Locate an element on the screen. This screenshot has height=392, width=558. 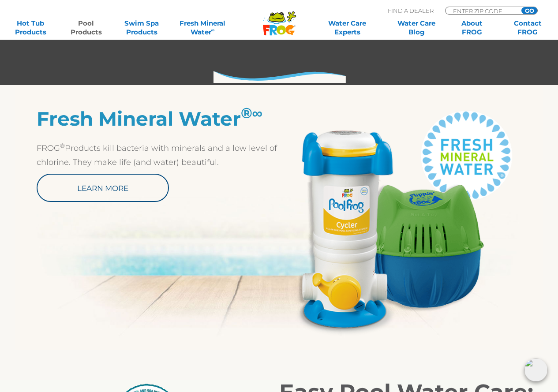
a: AboutFROG is located at coordinates (472, 28).